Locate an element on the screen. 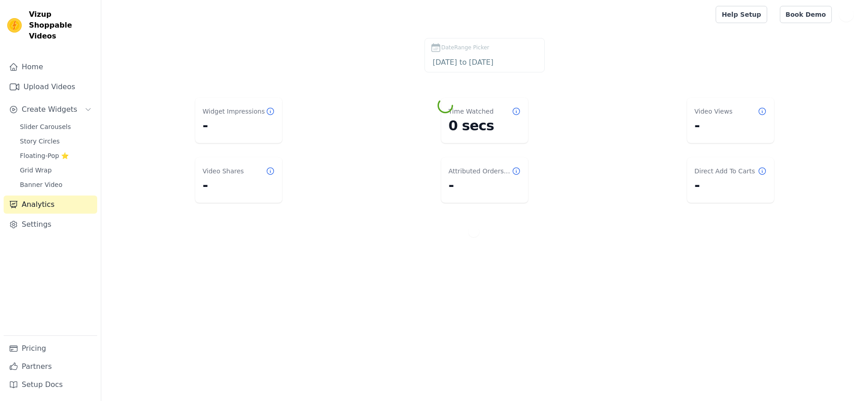 This screenshot has height=401, width=868. dd: 0 secs is located at coordinates (485, 126).